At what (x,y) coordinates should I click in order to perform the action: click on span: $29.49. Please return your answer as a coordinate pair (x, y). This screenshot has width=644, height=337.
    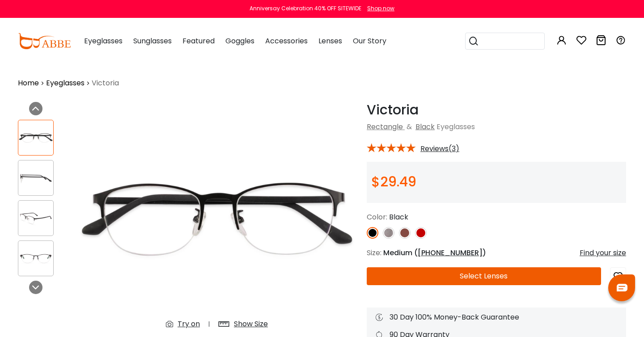
    Looking at the image, I should click on (393, 182).